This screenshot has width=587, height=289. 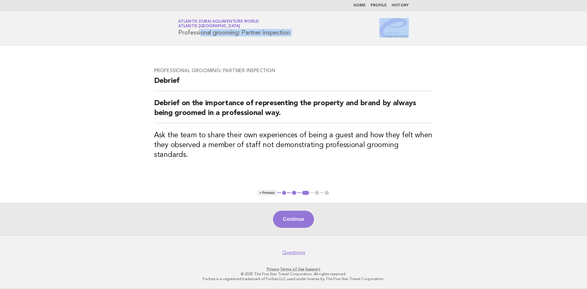 I want to click on img: Service Energizers, so click(x=394, y=28).